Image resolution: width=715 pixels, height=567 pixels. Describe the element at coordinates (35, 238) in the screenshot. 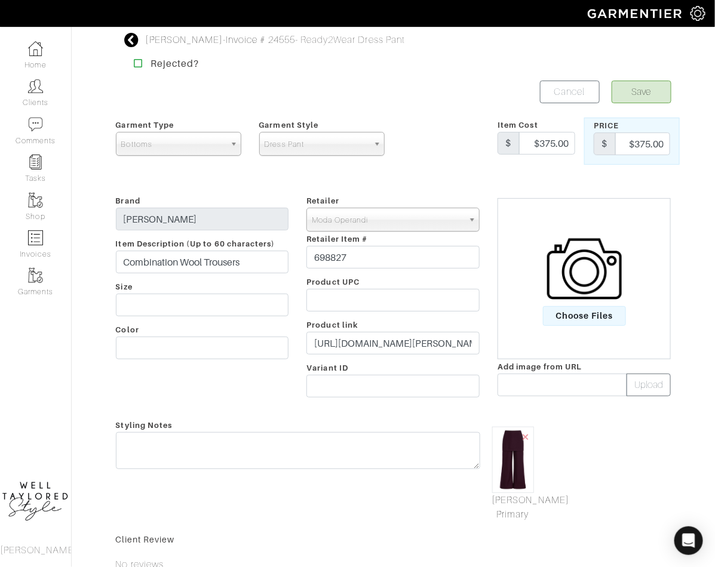

I see `img: orders-icon-0abe47150d42831381b5fb84f609e132dff9fe21cb692f30cb5eec754e2cba89.png` at that location.